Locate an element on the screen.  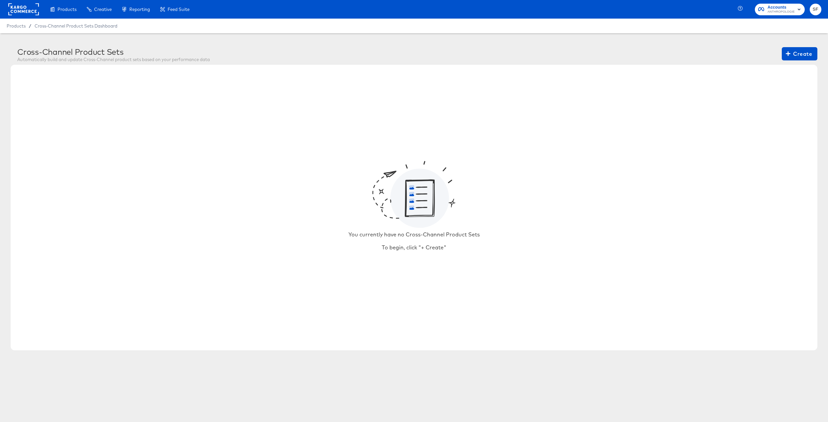
button: AccountsANTHROPOLOGIE is located at coordinates (779, 9).